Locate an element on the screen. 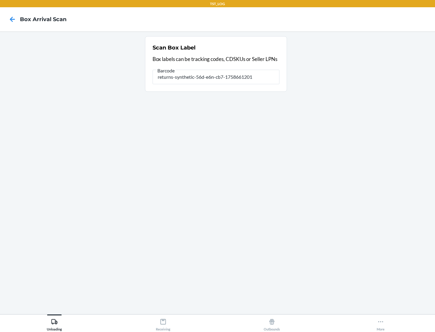  button: Outbounds is located at coordinates (272, 323).